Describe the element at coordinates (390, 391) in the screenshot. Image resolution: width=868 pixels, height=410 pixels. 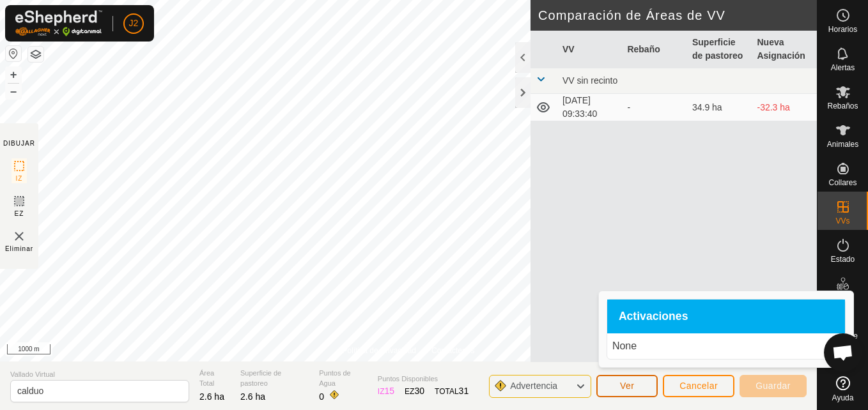
I see `span: 15` at that location.